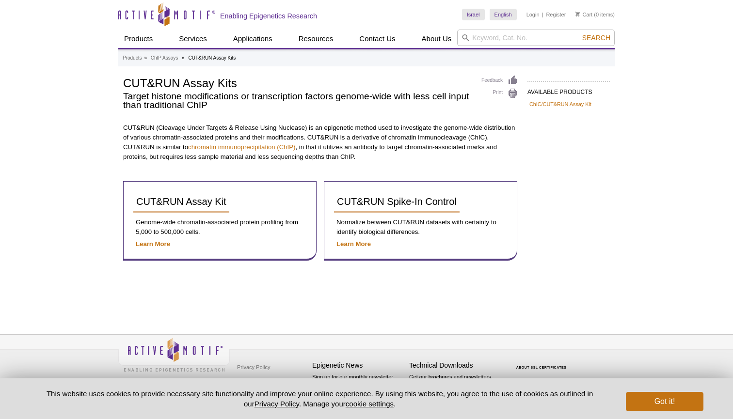 This screenshot has width=733, height=419. Describe the element at coordinates (319, 399) in the screenshot. I see `p: This website uses cookies to provide necessary site functionality and improve your online experie...` at that location.